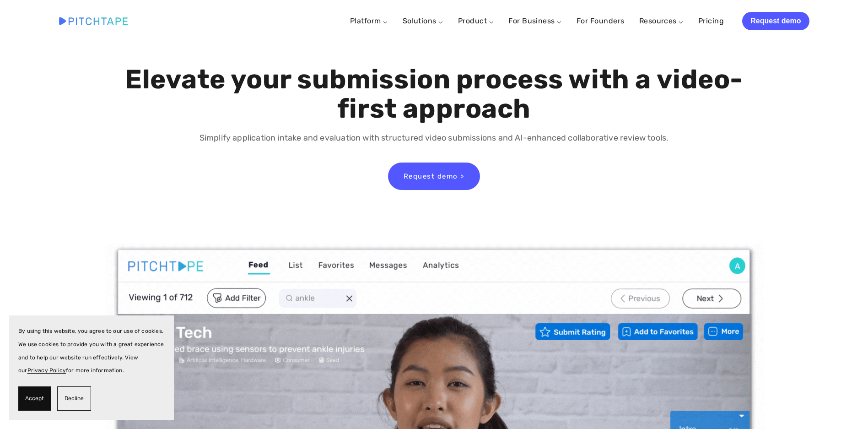 This screenshot has width=868, height=429. Describe the element at coordinates (476, 21) in the screenshot. I see `a: Product ⌵` at that location.